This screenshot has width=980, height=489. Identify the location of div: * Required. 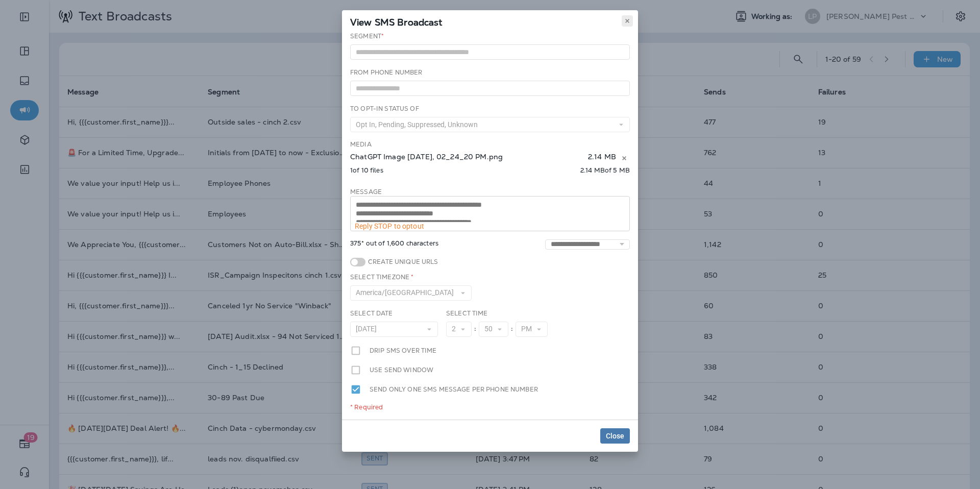
(490, 407).